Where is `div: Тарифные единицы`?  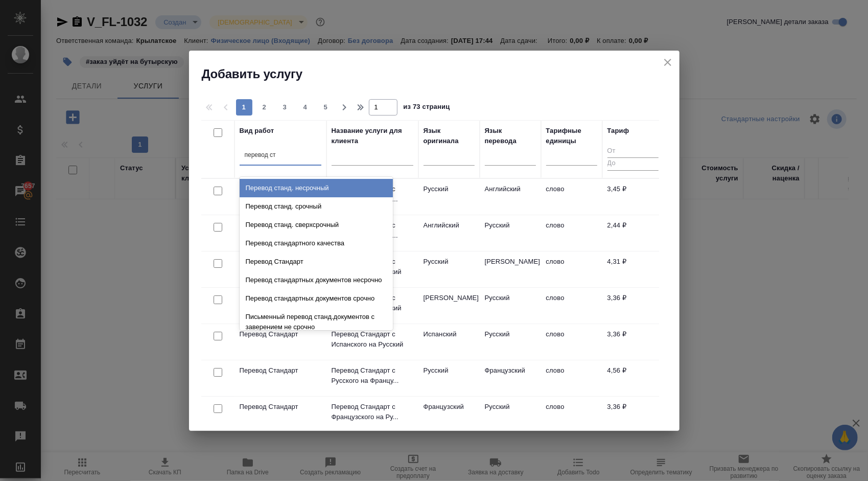 div: Тарифные единицы is located at coordinates (572, 136).